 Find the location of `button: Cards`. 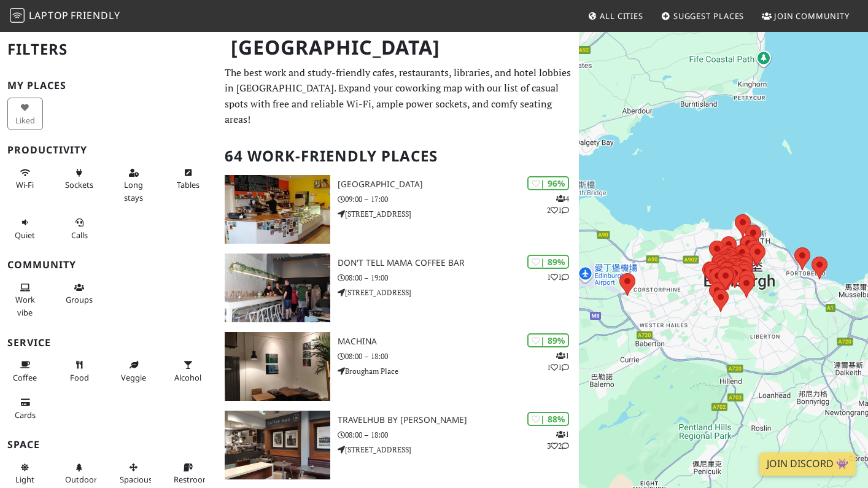

button: Cards is located at coordinates (25, 408).